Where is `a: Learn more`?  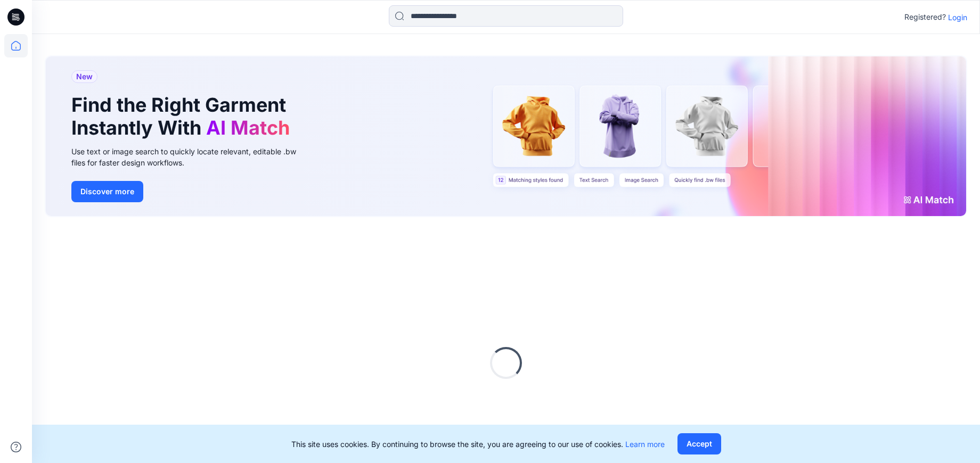 a: Learn more is located at coordinates (645, 444).